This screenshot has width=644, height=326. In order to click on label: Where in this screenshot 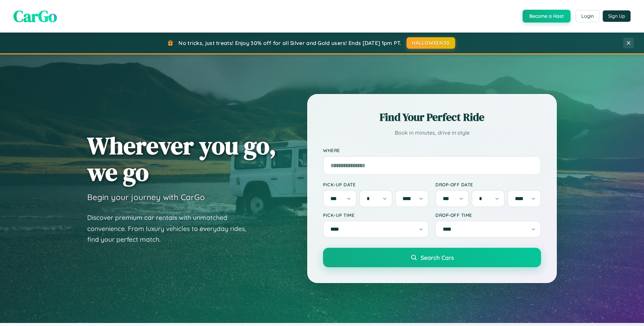, I will do `click(432, 151)`.